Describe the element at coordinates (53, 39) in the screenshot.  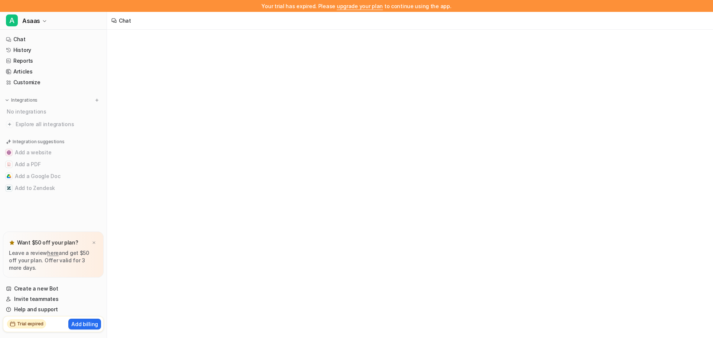
I see `a: Chat` at that location.